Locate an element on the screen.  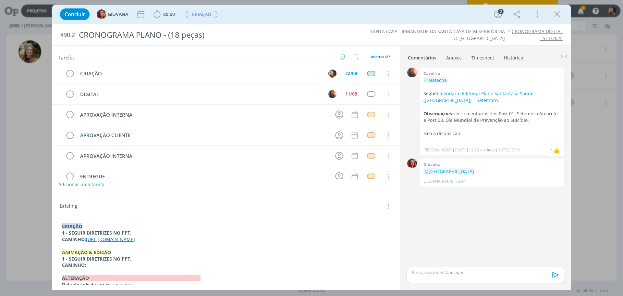
span: @Natacha is located at coordinates (436, 80).